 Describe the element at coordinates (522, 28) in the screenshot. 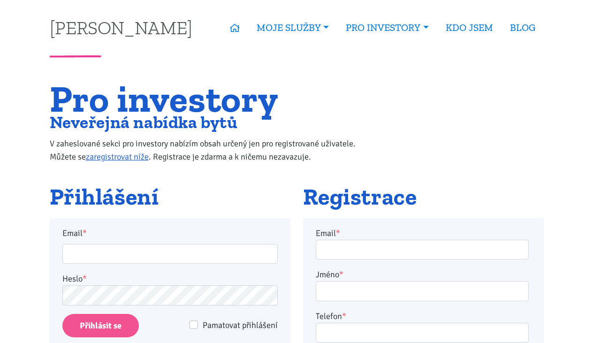

I see `a: BLOG` at that location.